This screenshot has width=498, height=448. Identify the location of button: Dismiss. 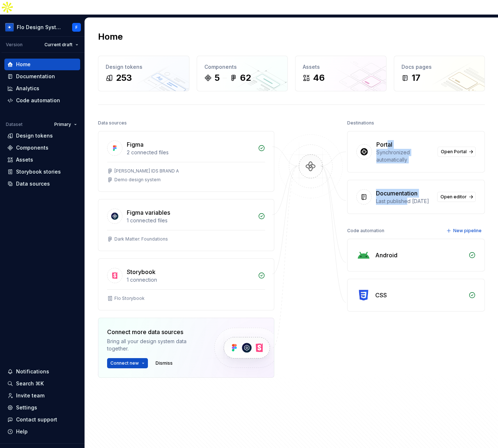
(164, 364).